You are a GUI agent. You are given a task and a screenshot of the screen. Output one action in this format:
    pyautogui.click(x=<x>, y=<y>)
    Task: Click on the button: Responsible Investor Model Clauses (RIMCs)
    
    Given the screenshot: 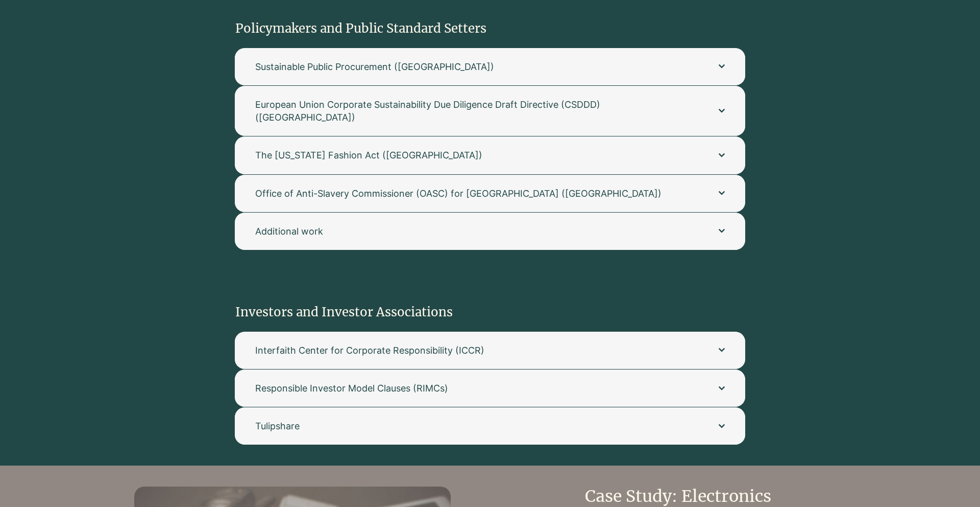 What is the action you would take?
    pyautogui.click(x=490, y=388)
    